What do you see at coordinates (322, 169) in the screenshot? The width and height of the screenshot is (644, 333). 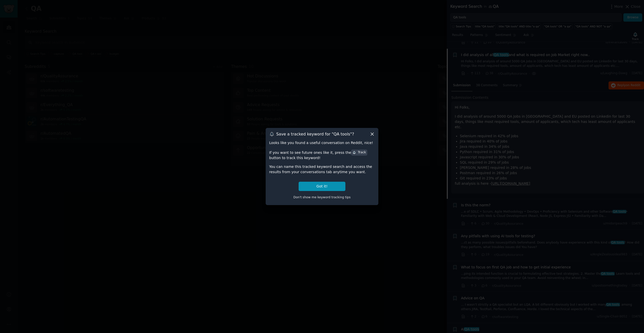 I see `div: You can name this tracked keyword search and access the results from your conversations tab anyti...` at bounding box center [322, 169].